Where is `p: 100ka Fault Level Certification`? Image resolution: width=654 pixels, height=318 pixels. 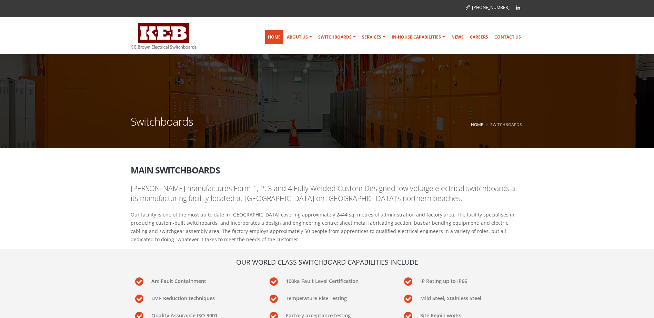
p: 100ka Fault Level Certification is located at coordinates (337, 280).